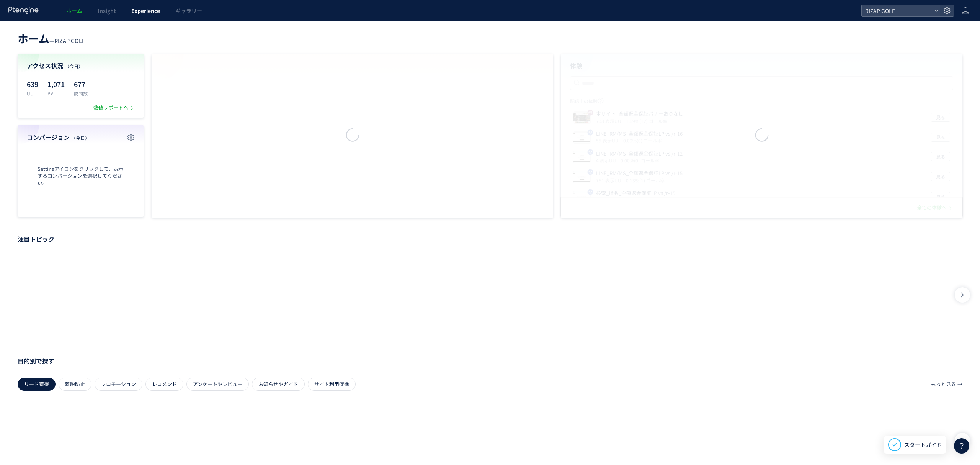  Describe the element at coordinates (81, 84) in the screenshot. I see `p: 677` at that location.